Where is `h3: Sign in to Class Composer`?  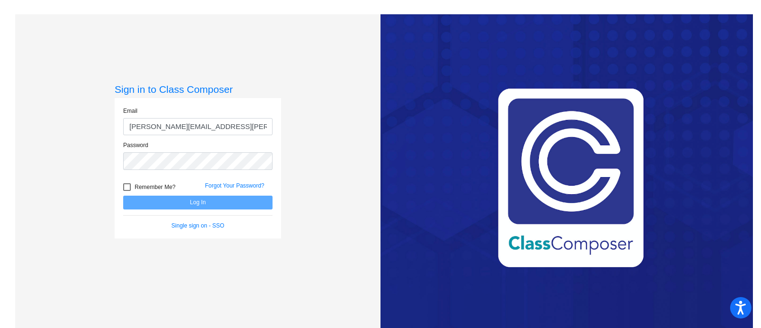
h3: Sign in to Class Composer is located at coordinates (198, 89).